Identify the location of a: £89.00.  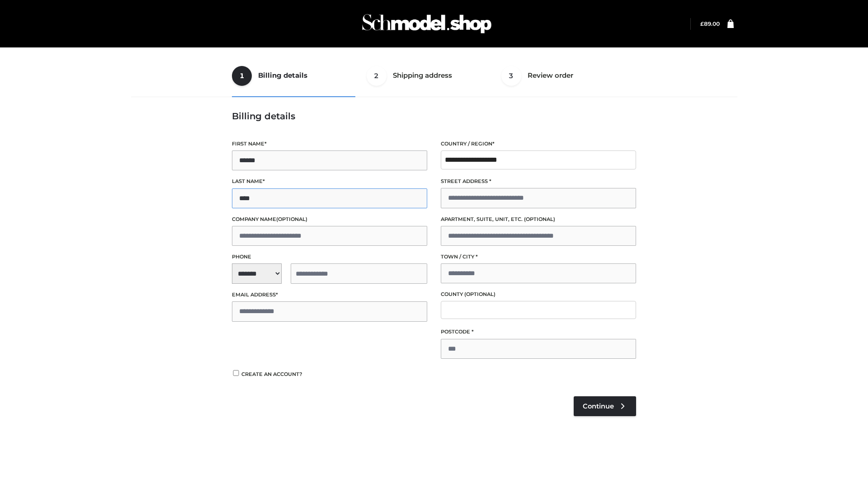
(709, 23).